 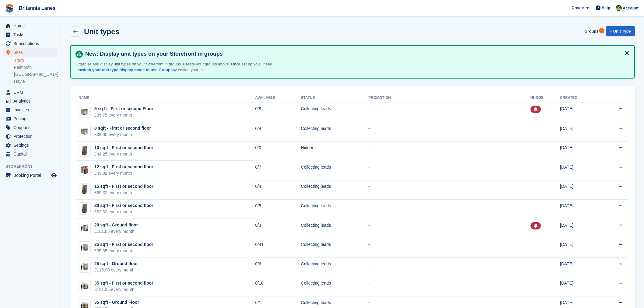 I want to click on span: Storefront, so click(x=33, y=166).